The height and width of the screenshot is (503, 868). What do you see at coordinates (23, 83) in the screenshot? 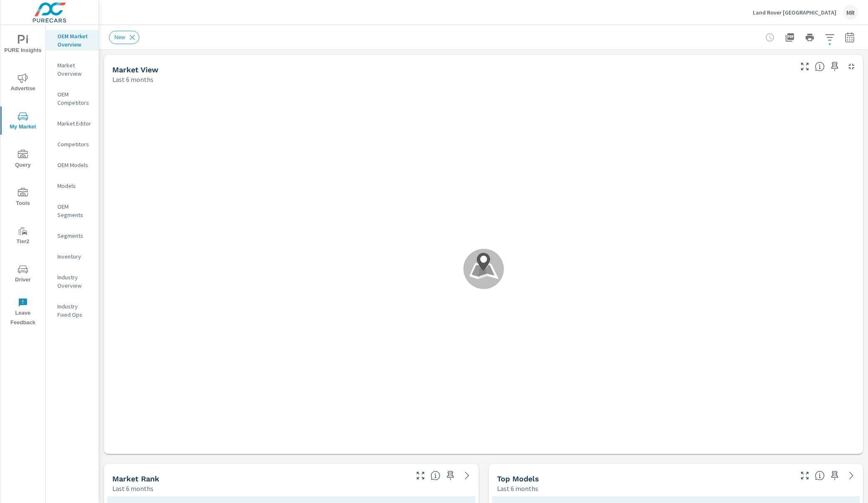
I see `span: Advertise` at bounding box center [23, 83].